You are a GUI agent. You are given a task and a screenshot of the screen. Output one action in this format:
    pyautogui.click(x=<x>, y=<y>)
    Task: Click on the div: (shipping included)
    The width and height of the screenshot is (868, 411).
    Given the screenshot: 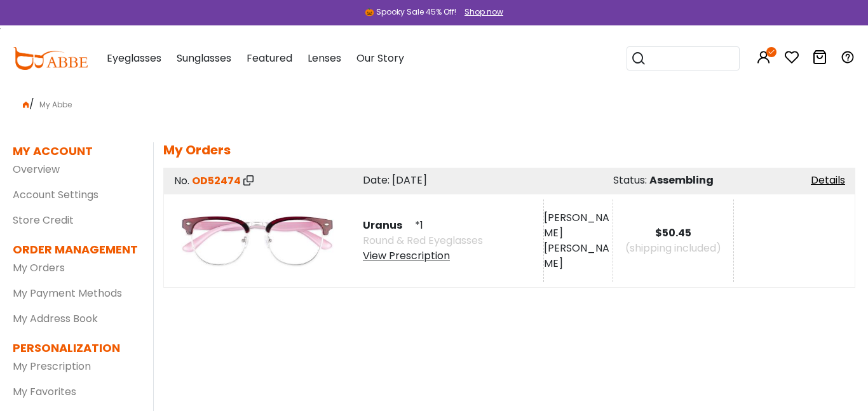 What is the action you would take?
    pyautogui.click(x=673, y=248)
    